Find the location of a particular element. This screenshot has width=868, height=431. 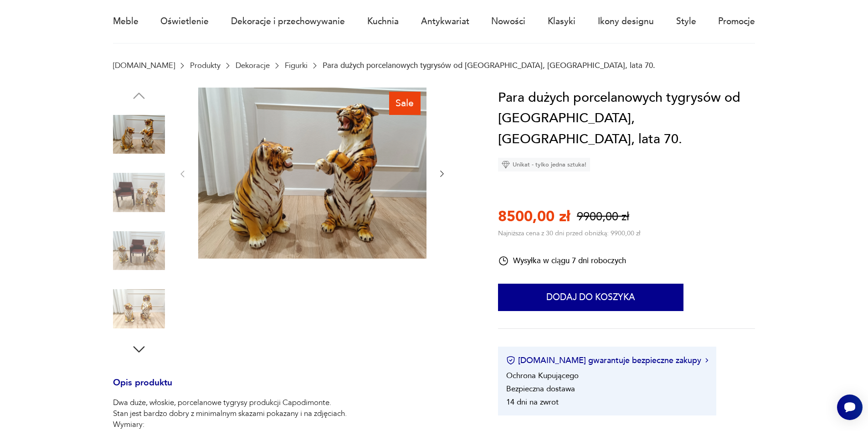

a: Oświetlenie is located at coordinates (185, 22).